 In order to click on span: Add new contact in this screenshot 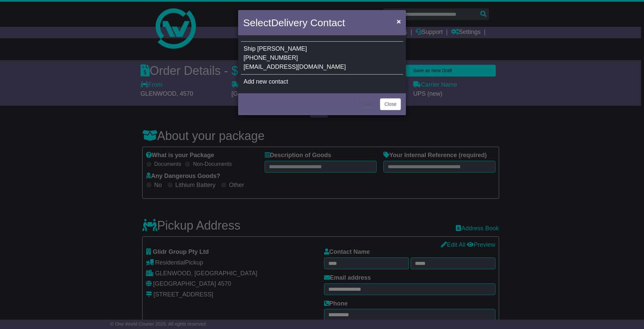, I will do `click(266, 81)`.